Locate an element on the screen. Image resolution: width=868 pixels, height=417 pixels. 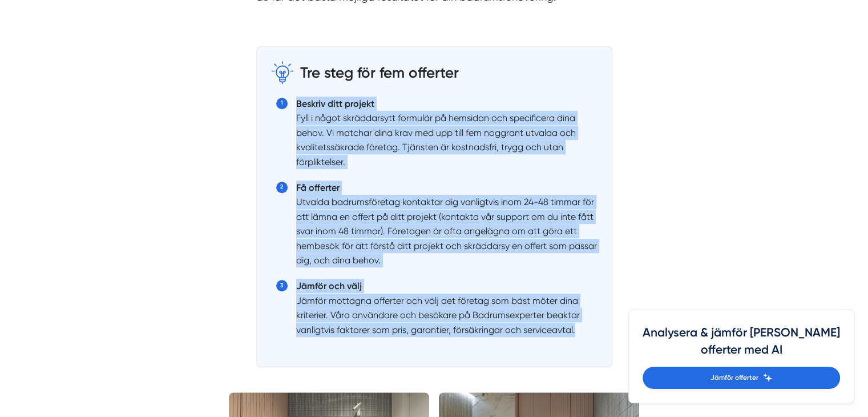
li: Fyll i något skräddarsytt formulär på hemsidan och specificera dina behov. Vi matchar dina krav m... is located at coordinates (444, 132).